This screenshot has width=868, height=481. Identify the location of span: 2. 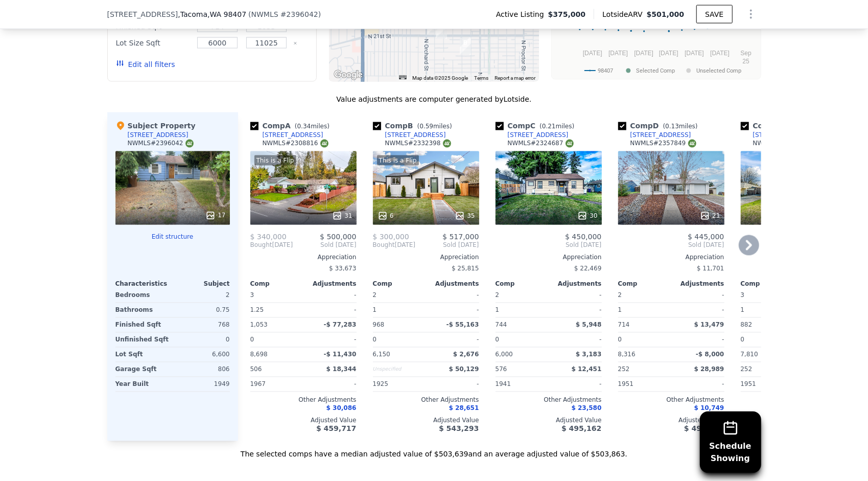
(375, 295).